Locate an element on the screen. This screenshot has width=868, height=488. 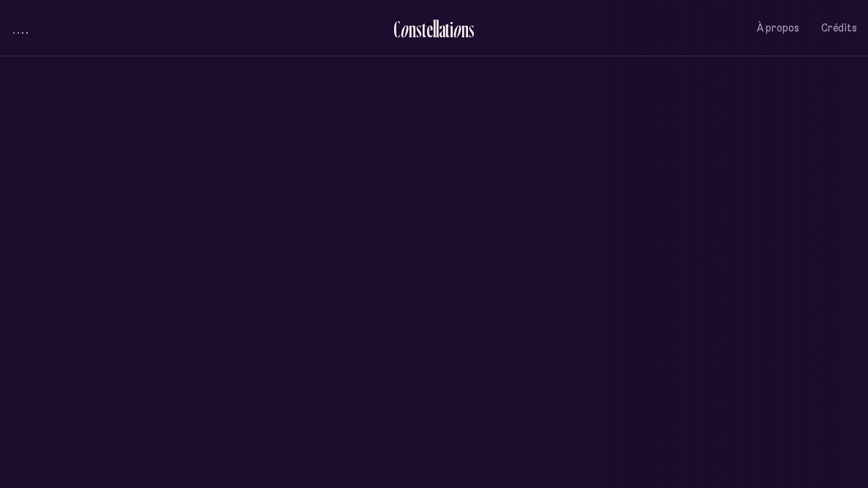
div: C is located at coordinates (397, 28).